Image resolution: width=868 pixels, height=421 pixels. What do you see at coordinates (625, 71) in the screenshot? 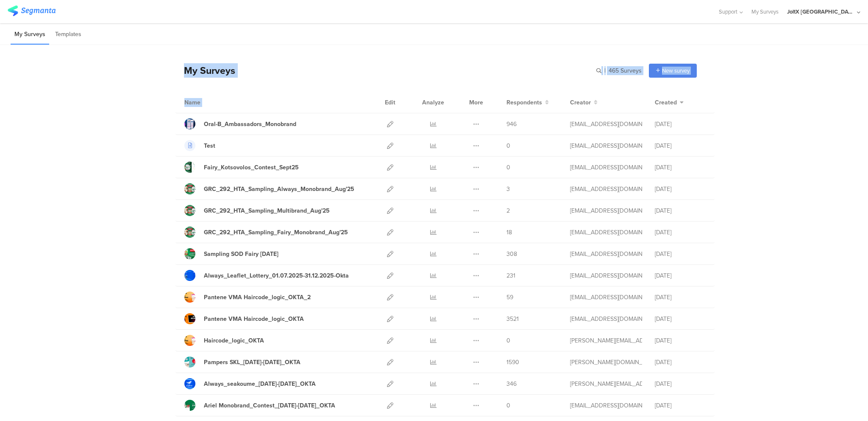
I see `span: 465 Surveys` at bounding box center [625, 71].